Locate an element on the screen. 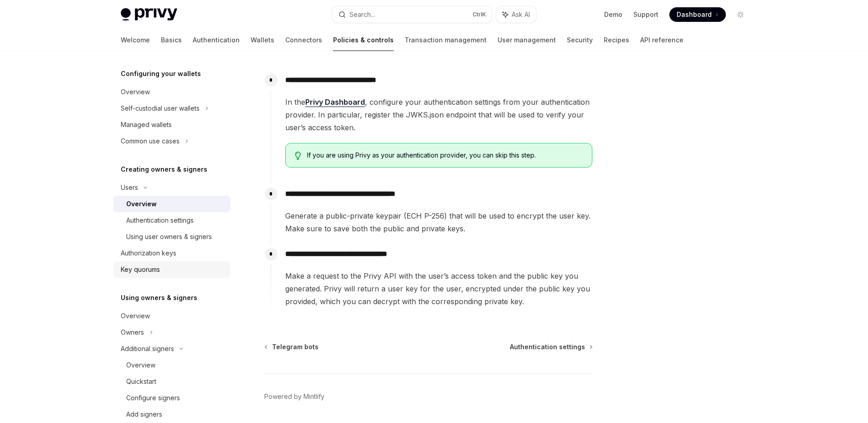  a: Authentication is located at coordinates (216, 40).